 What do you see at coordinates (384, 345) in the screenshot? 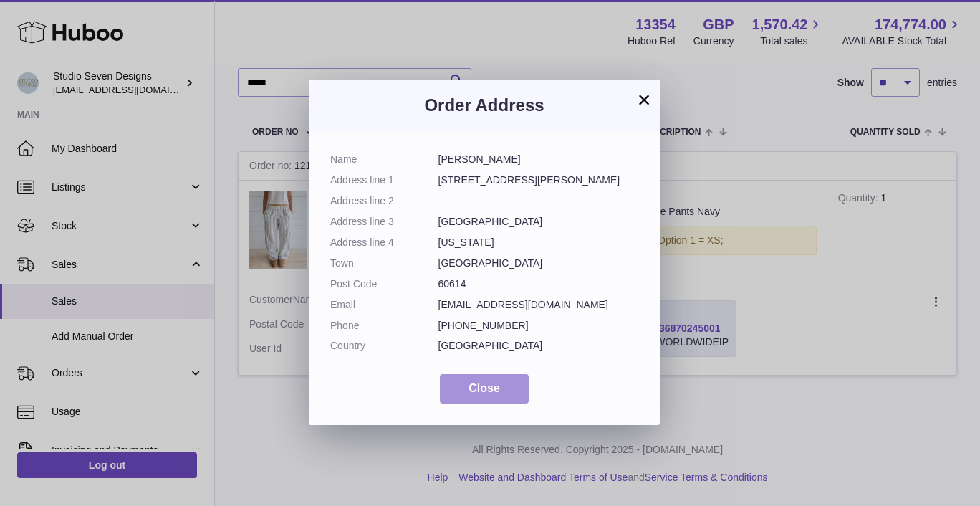
I see `dt: Country` at bounding box center [384, 345].